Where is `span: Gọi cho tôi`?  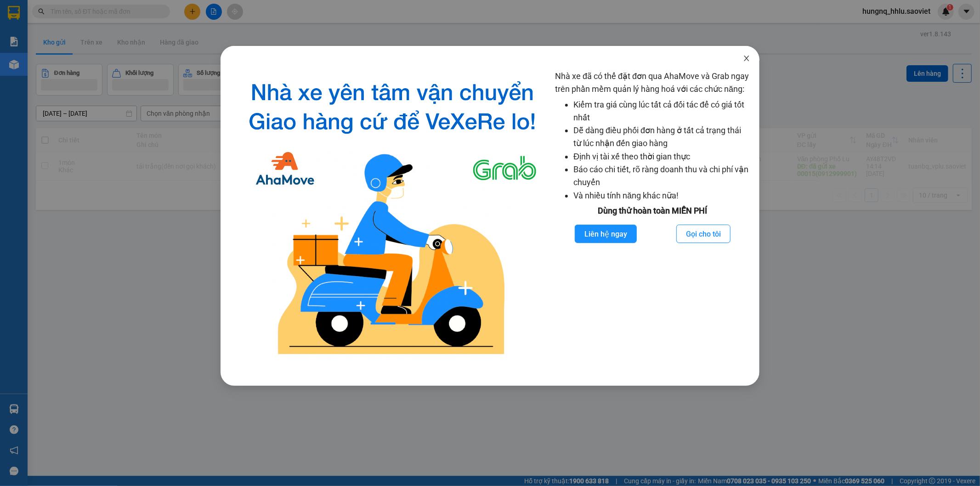 span: Gọi cho tôi is located at coordinates (704, 234).